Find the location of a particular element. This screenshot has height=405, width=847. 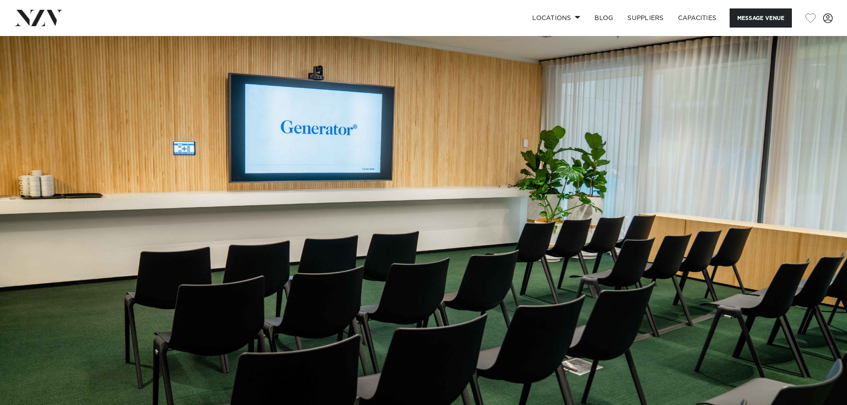

a: SUPPLIERS is located at coordinates (645, 18).